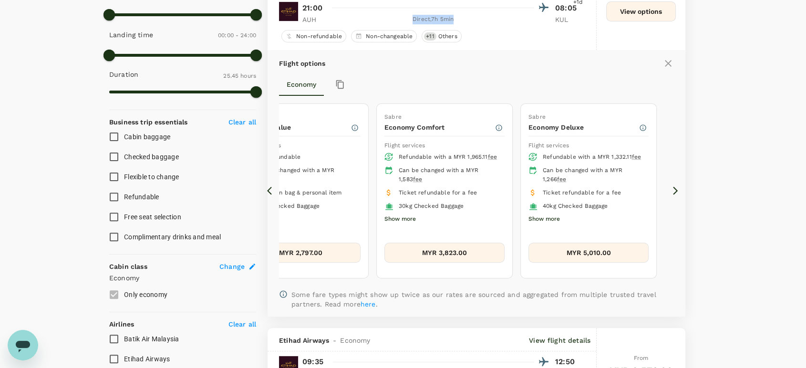 The width and height of the screenshot is (806, 368). I want to click on button: Economy, so click(302, 84).